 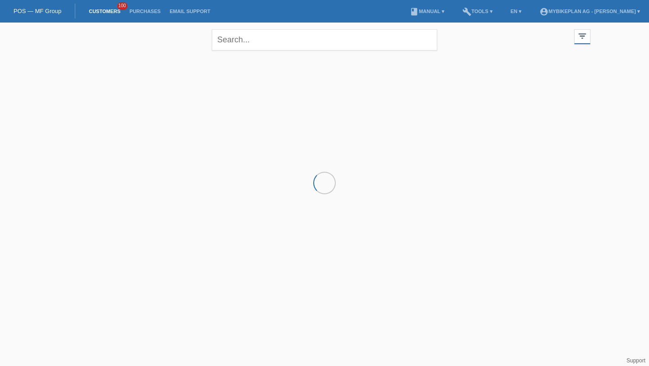 I want to click on i: book, so click(x=414, y=12).